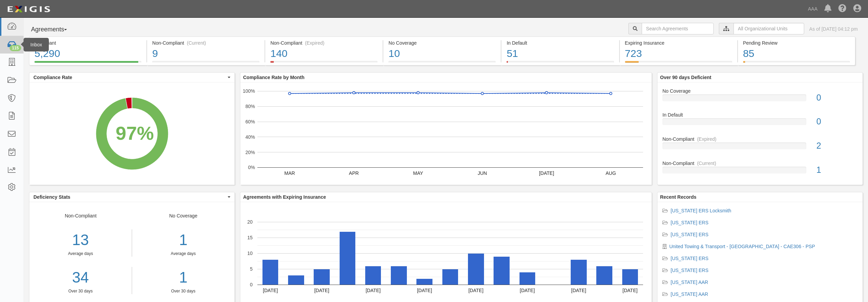  What do you see at coordinates (251, 168) in the screenshot?
I see `text: 0%` at bounding box center [251, 168].